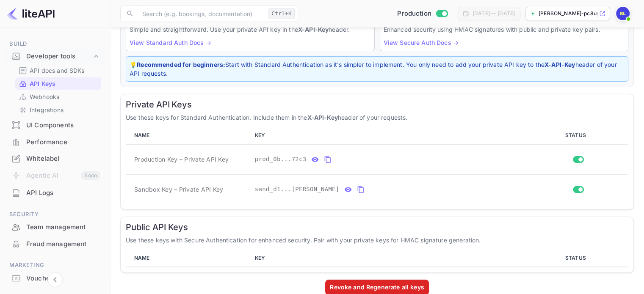 This screenshot has height=294, width=644. I want to click on p: 💡 Start with Standard Authentication as it's simpler to implement. You only need to add your priv..., so click(377, 69).